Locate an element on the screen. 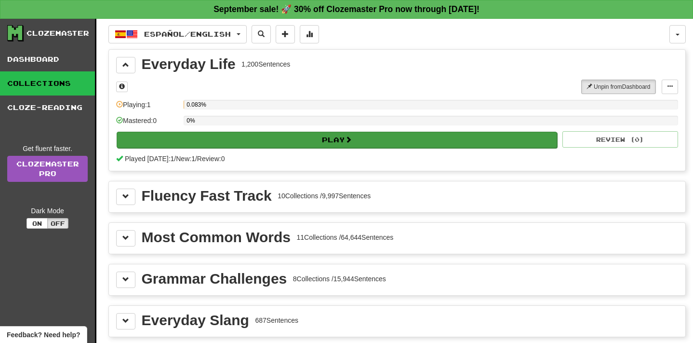  button: On is located at coordinates (37, 223).